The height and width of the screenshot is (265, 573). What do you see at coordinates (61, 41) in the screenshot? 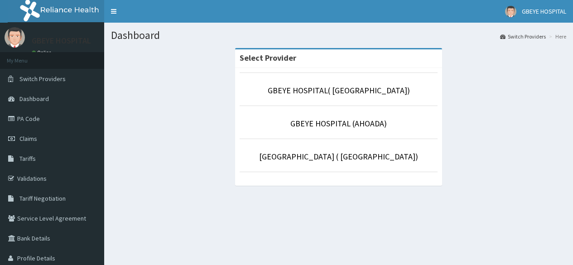
I see `p: GBEYE HOSPITAL` at bounding box center [61, 41].